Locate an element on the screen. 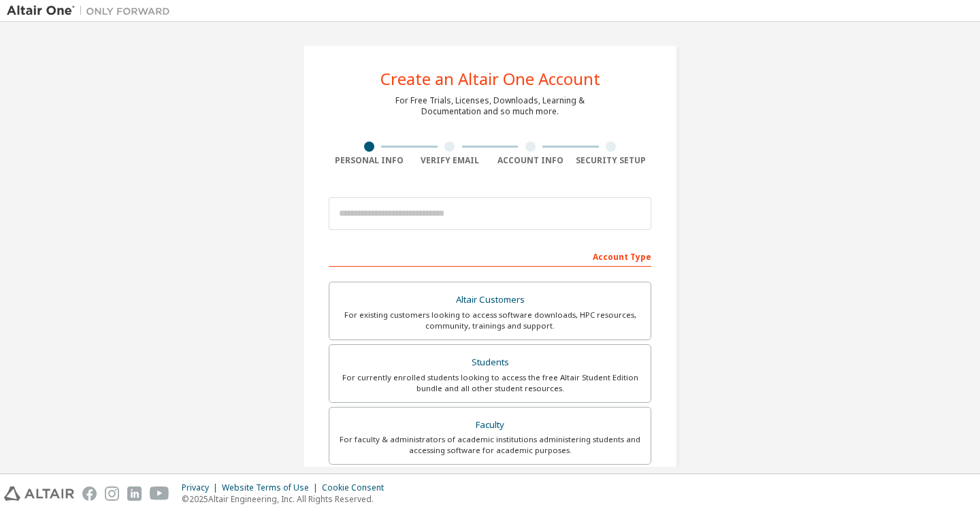  div: Personal Info is located at coordinates (369, 160).